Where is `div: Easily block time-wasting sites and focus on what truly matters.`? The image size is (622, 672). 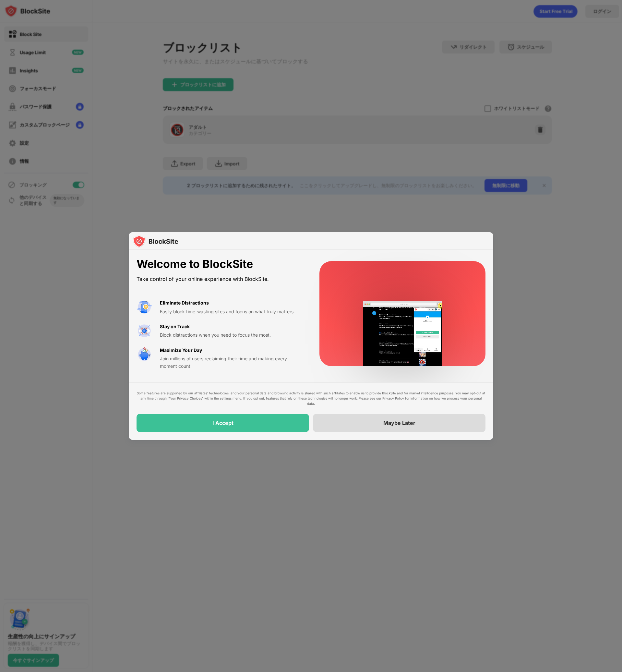
div: Easily block time-wasting sites and focus on what truly matters. is located at coordinates (232, 312).